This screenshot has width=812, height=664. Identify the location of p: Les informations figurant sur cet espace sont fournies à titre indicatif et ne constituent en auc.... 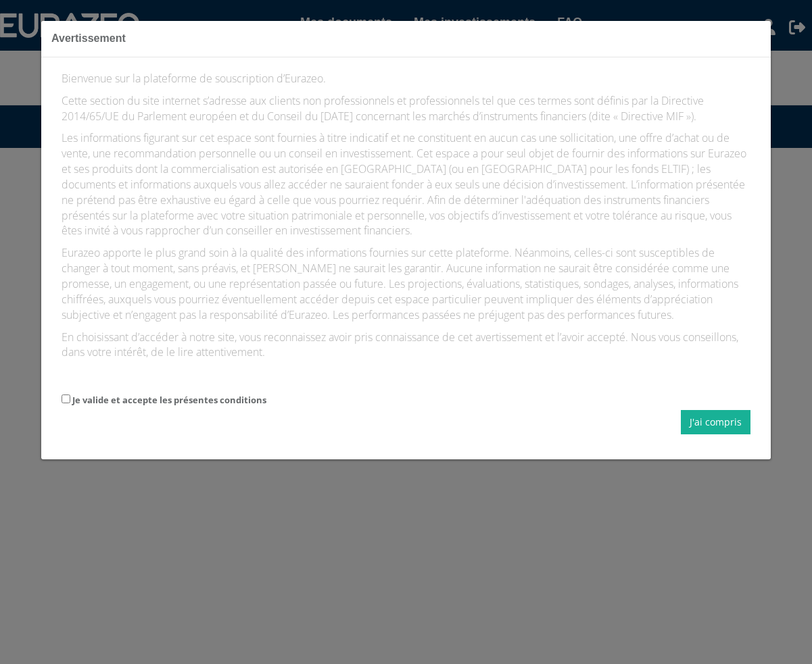
(406, 185).